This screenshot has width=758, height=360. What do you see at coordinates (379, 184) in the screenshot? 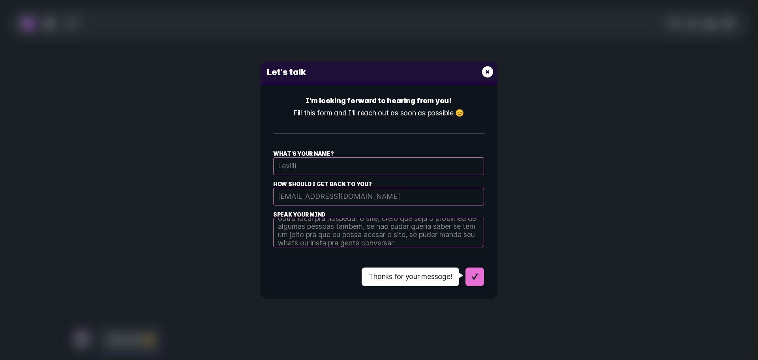
I see `span: How should I get back to you?` at bounding box center [379, 184].